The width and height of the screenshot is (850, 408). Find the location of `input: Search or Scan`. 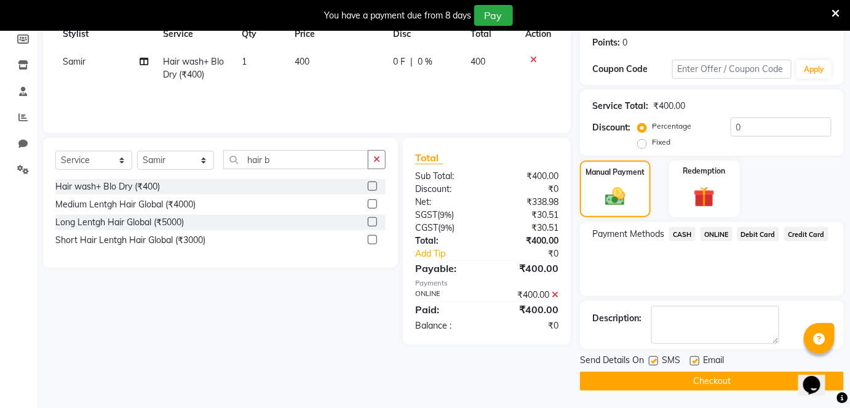

input: Search or Scan is located at coordinates (296, 159).